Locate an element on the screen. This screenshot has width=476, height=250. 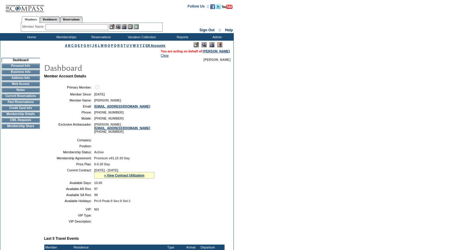
span: 10.00 is located at coordinates (98, 183).